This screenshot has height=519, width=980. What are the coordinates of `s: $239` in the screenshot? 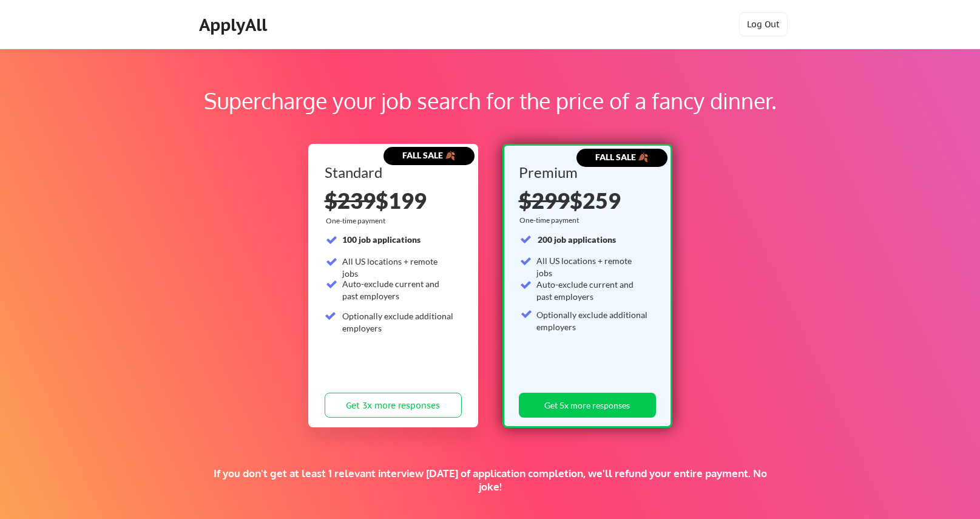 It's located at (350, 200).